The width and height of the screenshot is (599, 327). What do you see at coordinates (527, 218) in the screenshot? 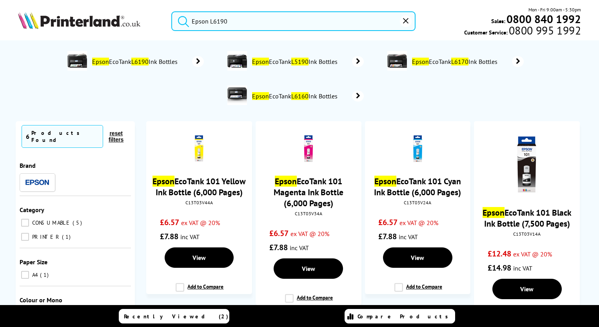
I see `a: EpsonEcoTank 101 Black Ink Bottle (7,500 Pages)` at bounding box center [527, 218].